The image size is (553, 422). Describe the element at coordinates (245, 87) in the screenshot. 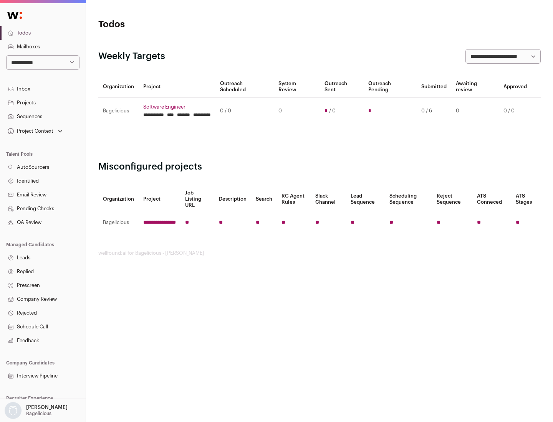

I see `th: Outreach Scheduled` at that location.